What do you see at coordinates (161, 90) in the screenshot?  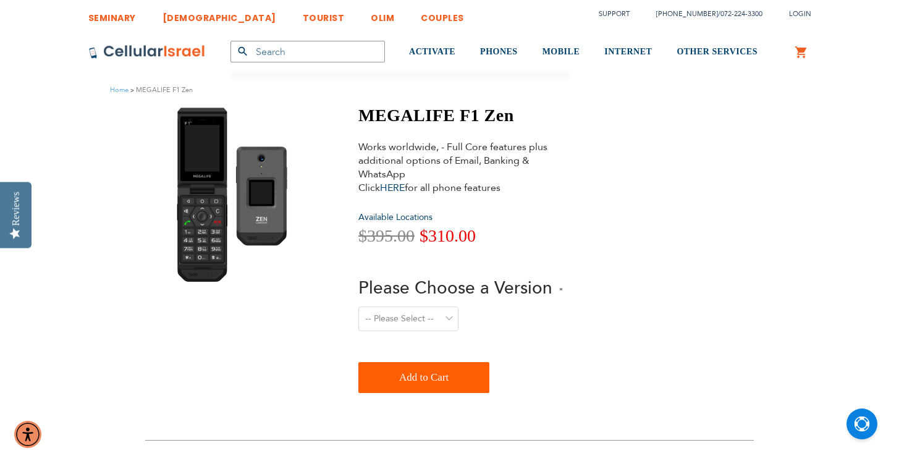 I see `li: MEGALIFE F1 Zen` at bounding box center [161, 90].